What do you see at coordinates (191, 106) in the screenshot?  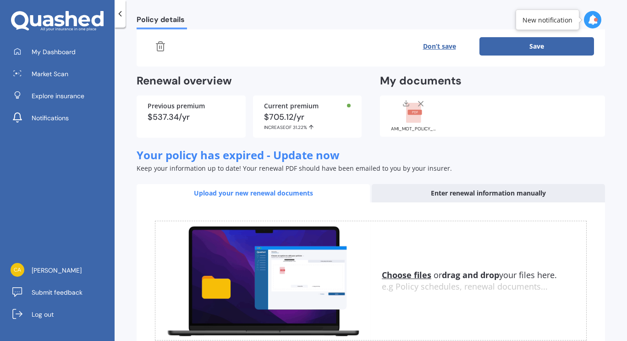 I see `div: Previous premium` at bounding box center [191, 106].